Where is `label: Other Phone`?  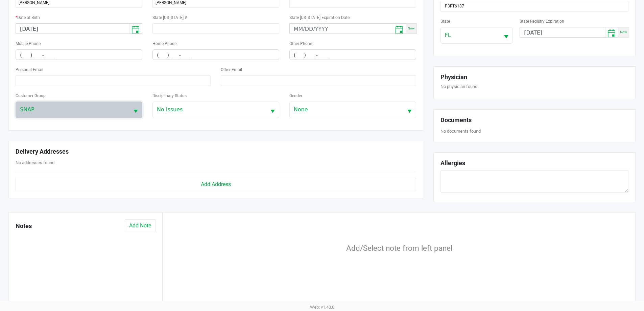 label: Other Phone is located at coordinates (301, 44).